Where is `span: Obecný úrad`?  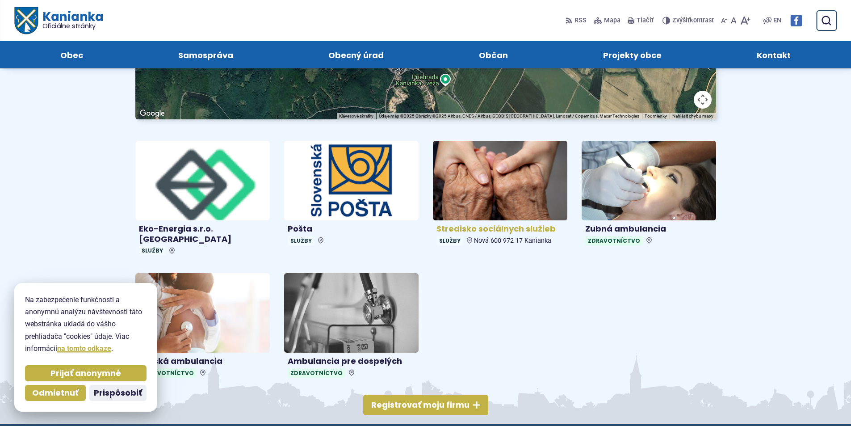
span: Obecný úrad is located at coordinates (356, 55).